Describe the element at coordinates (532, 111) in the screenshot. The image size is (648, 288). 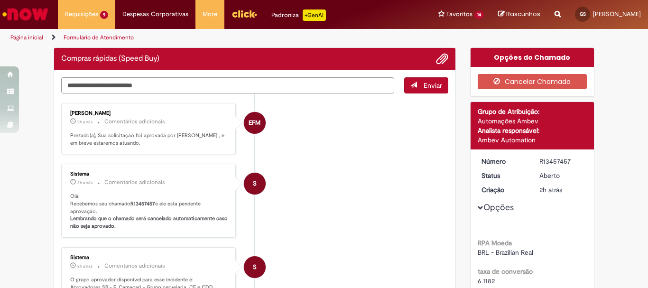
I see `div: Grupo de Atribuição:` at that location.